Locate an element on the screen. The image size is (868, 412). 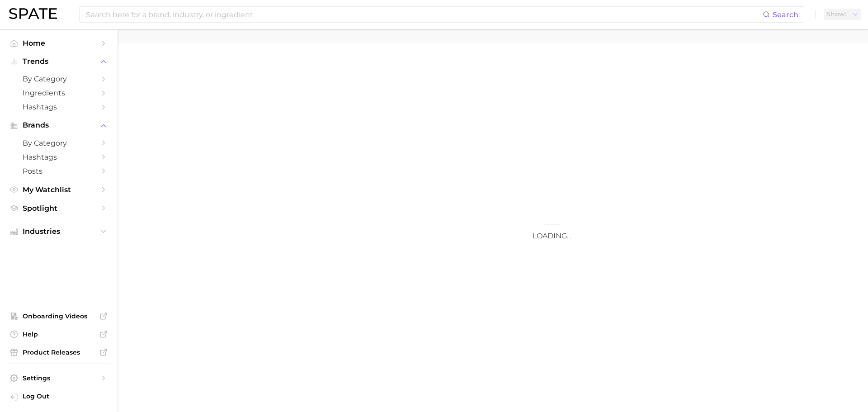
button: Trends is located at coordinates (59, 61).